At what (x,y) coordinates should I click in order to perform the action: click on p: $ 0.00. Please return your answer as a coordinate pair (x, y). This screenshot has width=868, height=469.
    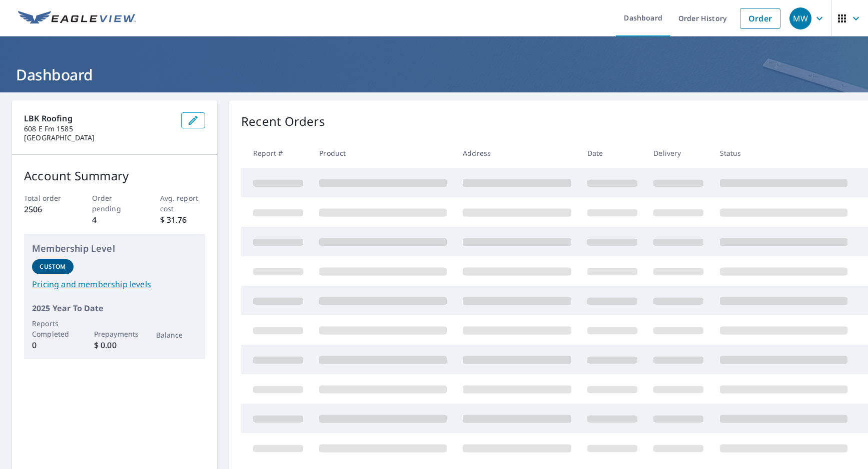
    Looking at the image, I should click on (114, 346).